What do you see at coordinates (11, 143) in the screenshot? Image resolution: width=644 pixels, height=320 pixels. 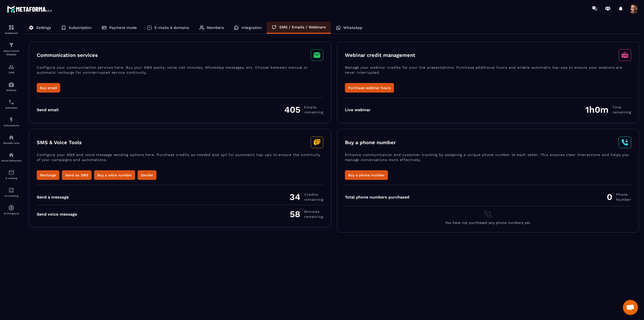 I see `p: Member area` at bounding box center [11, 143].